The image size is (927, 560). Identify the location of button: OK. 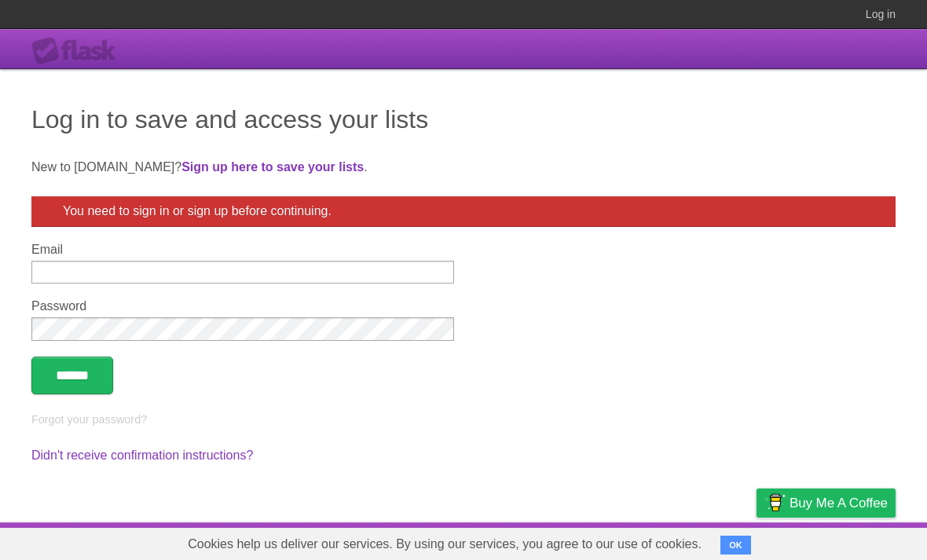
(736, 545).